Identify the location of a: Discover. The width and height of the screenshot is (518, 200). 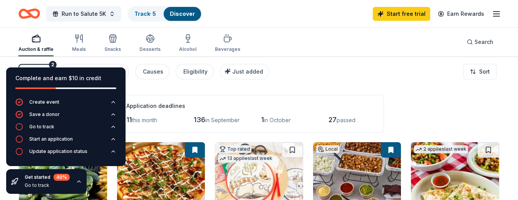
(182, 13).